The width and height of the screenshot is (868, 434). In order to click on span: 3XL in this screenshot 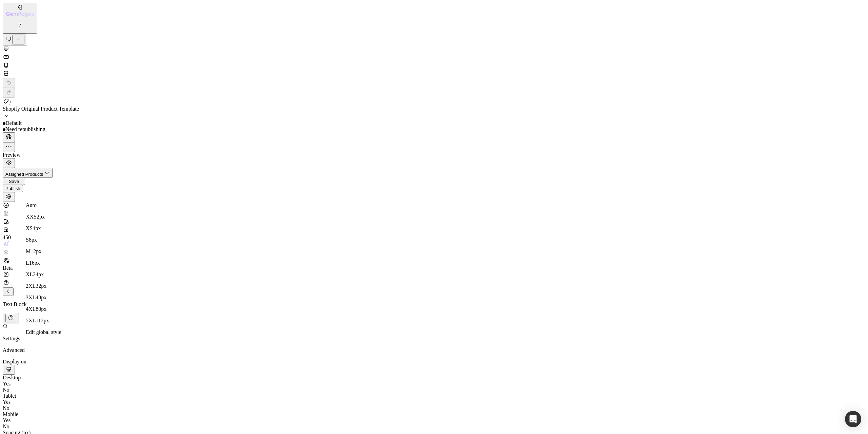, I will do `click(31, 297)`.